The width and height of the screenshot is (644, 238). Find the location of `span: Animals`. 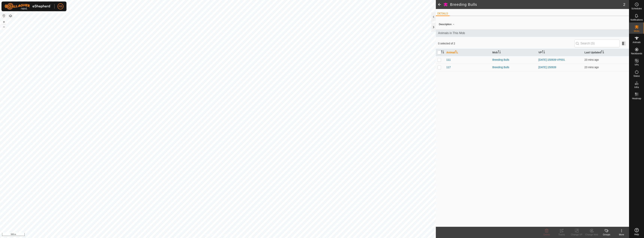

span: Animals is located at coordinates (636, 42).